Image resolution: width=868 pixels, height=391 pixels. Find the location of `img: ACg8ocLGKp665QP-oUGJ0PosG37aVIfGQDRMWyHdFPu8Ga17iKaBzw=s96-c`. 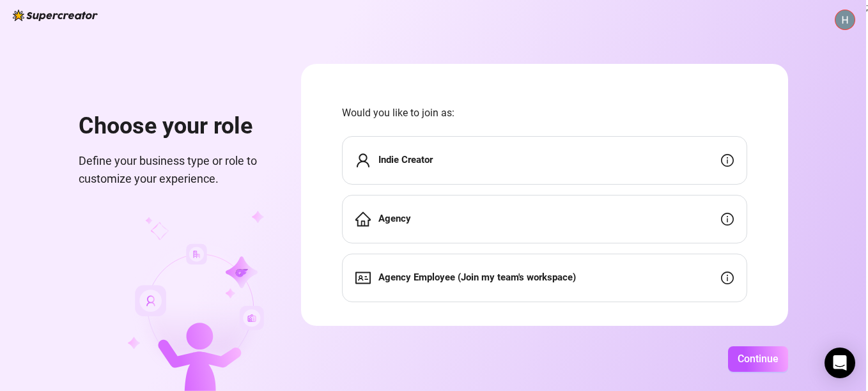

img: ACg8ocLGKp665QP-oUGJ0PosG37aVIfGQDRMWyHdFPu8Ga17iKaBzw=s96-c is located at coordinates (845, 20).